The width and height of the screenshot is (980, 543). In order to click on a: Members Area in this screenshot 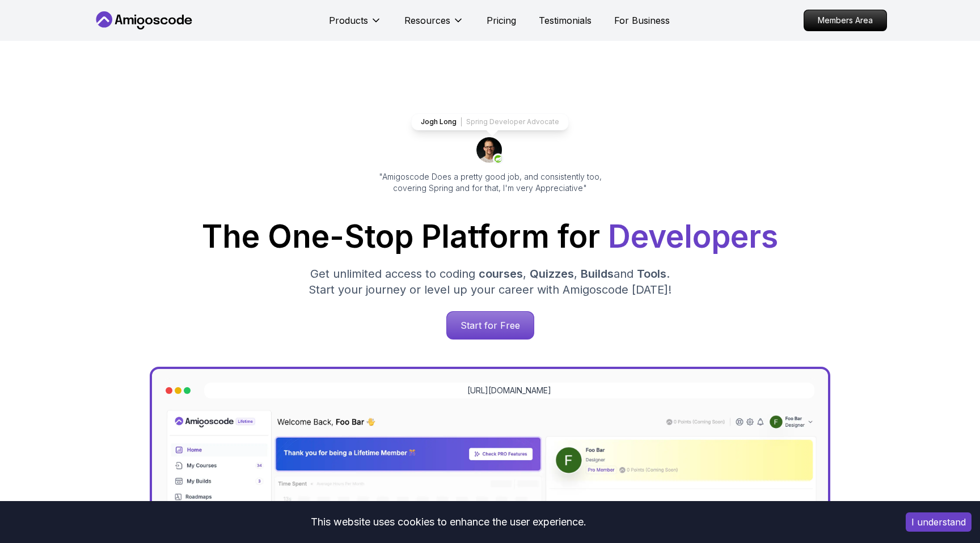, I will do `click(846, 21)`.